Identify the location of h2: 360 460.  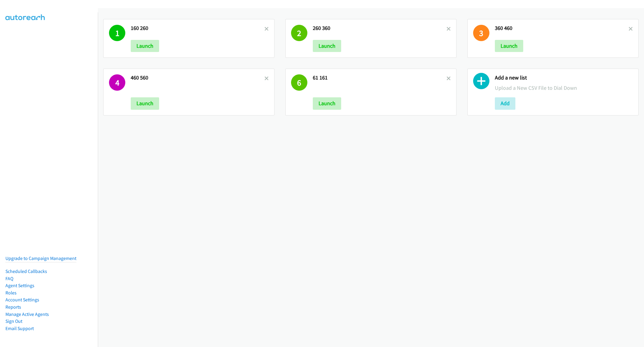
(561, 28).